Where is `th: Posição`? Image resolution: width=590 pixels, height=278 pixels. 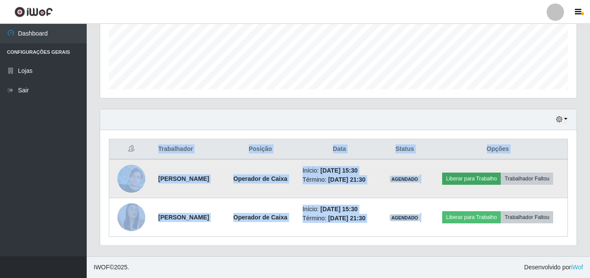 th: Posição is located at coordinates (260, 149).